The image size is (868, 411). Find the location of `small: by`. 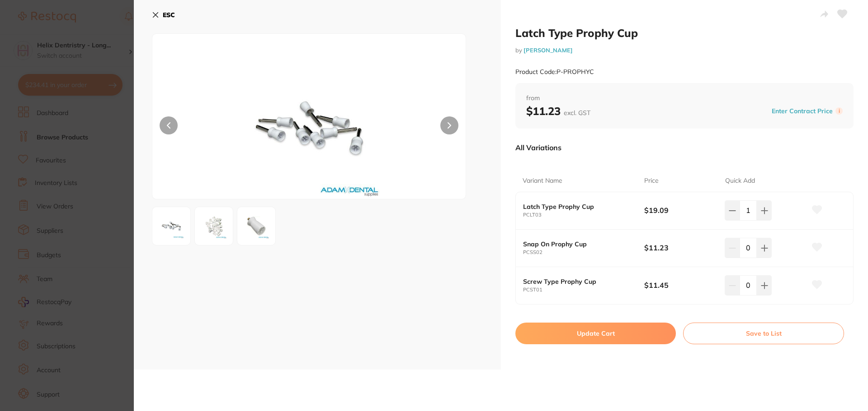

small: by is located at coordinates (684, 50).